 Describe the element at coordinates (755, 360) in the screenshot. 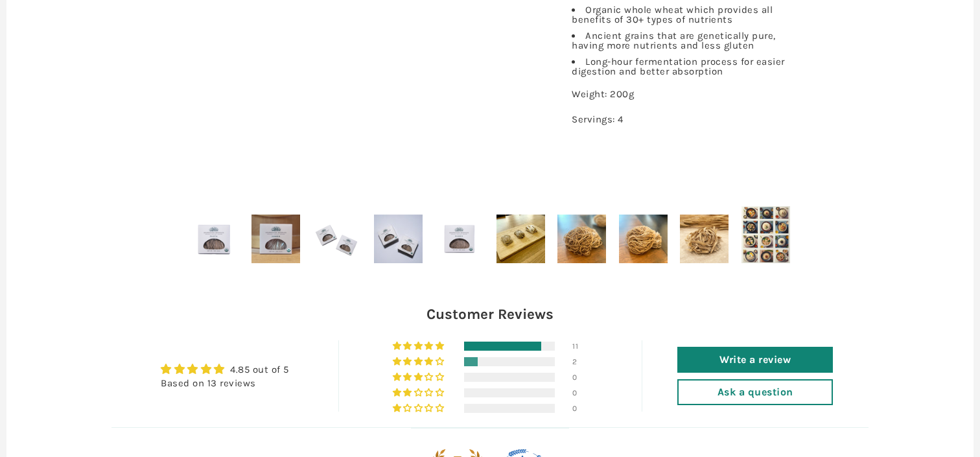

I see `a: Write a review` at that location.